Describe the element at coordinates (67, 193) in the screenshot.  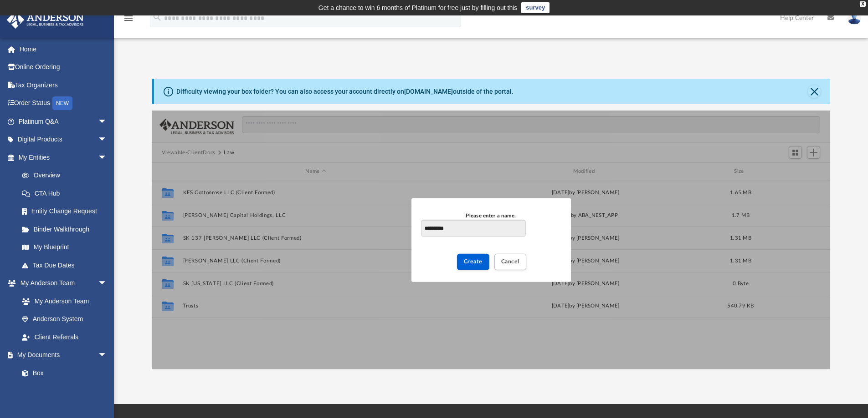
I see `a: CTA Hub` at that location.